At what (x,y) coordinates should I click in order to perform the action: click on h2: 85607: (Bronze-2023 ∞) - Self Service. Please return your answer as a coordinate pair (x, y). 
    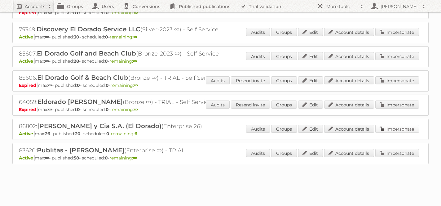
    Looking at the image, I should click on (128, 54).